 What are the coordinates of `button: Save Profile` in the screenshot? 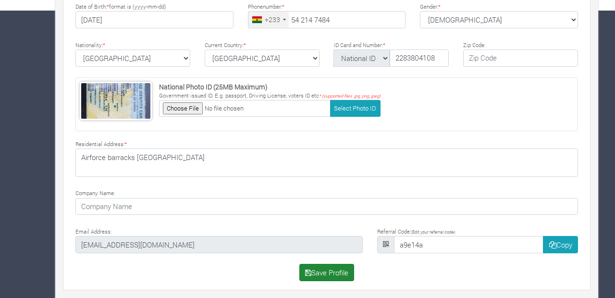 It's located at (327, 273).